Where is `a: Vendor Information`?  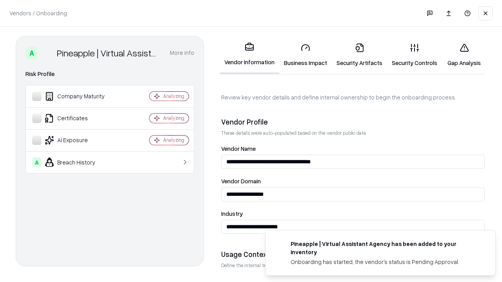 a: Vendor Information is located at coordinates (249, 55).